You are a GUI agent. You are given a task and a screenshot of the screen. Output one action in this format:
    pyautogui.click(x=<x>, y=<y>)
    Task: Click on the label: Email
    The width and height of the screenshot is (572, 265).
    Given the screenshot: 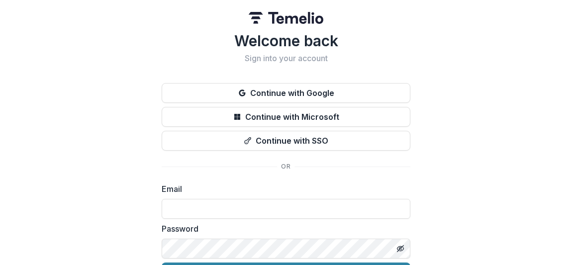 What is the action you would take?
    pyautogui.click(x=283, y=189)
    